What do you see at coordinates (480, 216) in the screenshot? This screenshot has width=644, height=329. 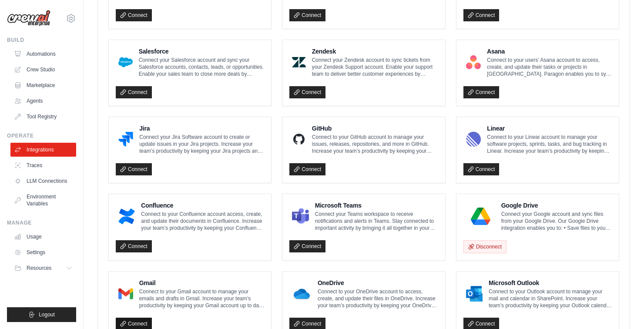 I see `img: Google Drive Logo` at bounding box center [480, 216].